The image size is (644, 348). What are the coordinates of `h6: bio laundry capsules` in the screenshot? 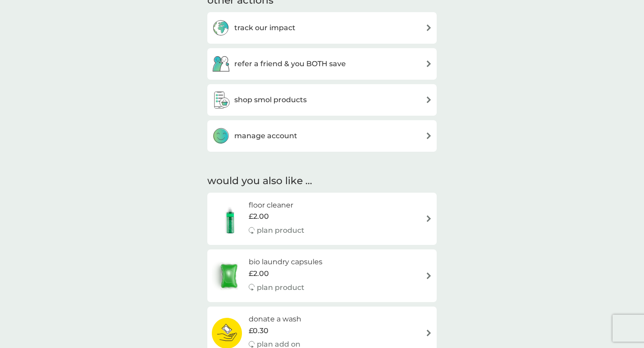 It's located at (285, 262).